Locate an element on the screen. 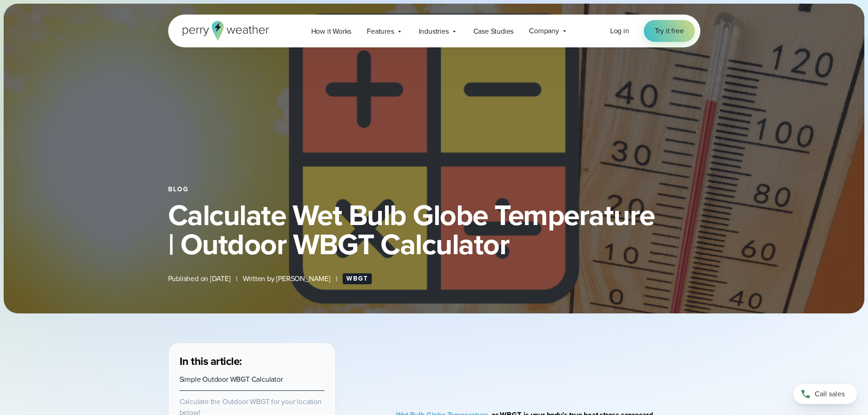 This screenshot has width=868, height=415. span: Features is located at coordinates (380, 31).